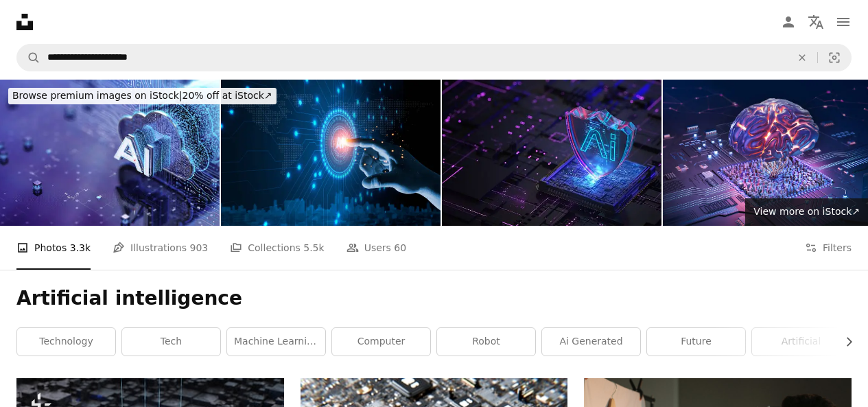  What do you see at coordinates (551, 152) in the screenshot?
I see `img: Artificial Intelligence Machine Learning Large Language Model AI Technology` at bounding box center [551, 152].